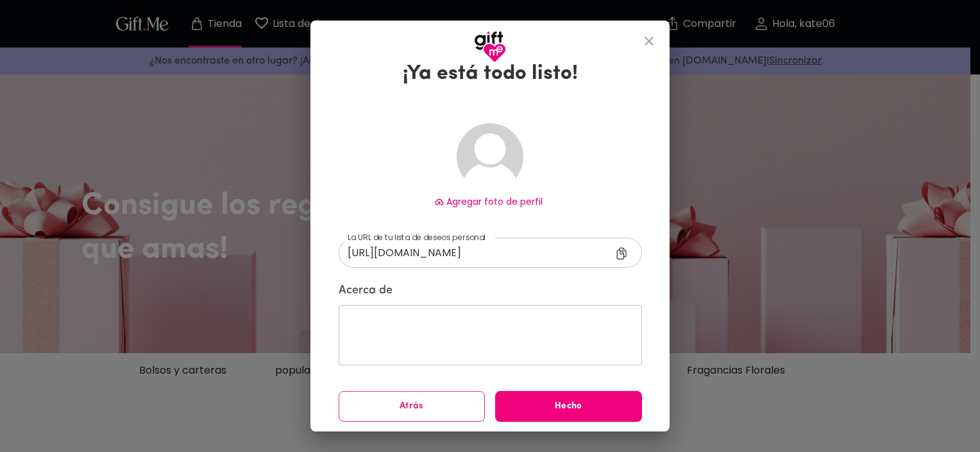 Image resolution: width=980 pixels, height=452 pixels. I want to click on button: Atrás, so click(412, 406).